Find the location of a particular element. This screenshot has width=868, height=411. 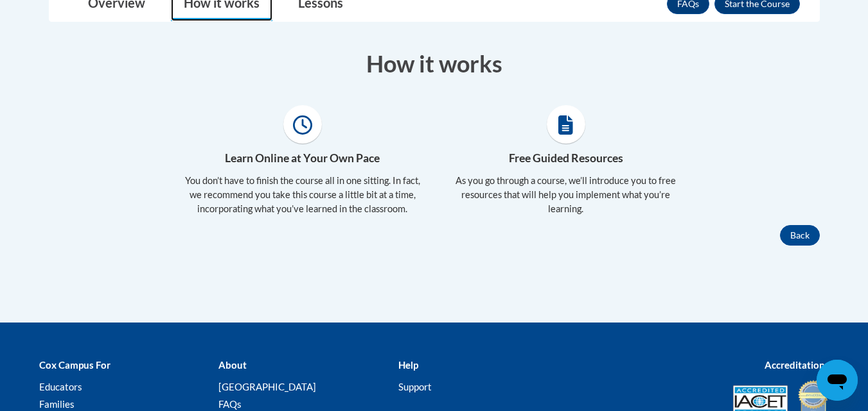

h3: How it works is located at coordinates (434, 63).